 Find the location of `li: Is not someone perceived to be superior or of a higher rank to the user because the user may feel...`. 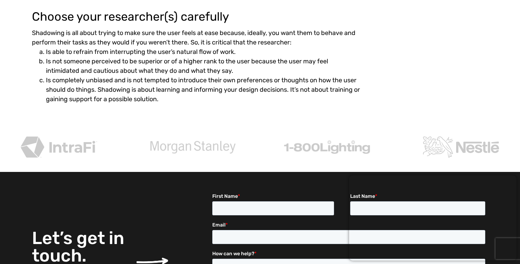

li: Is not someone perceived to be superior or of a higher rank to the user because the user may feel... is located at coordinates (204, 66).